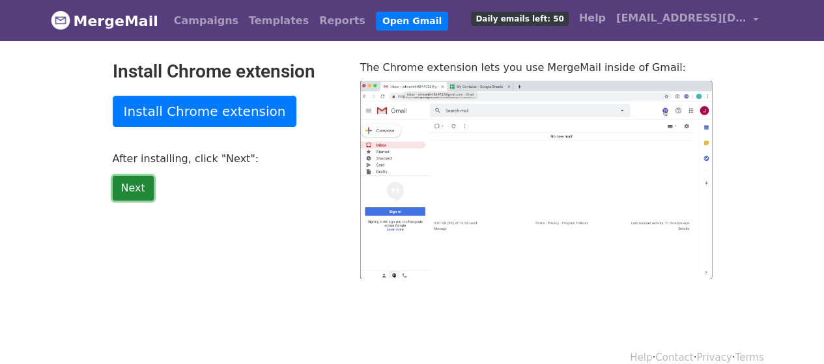  Describe the element at coordinates (61, 20) in the screenshot. I see `img: MergeMail logo` at that location.